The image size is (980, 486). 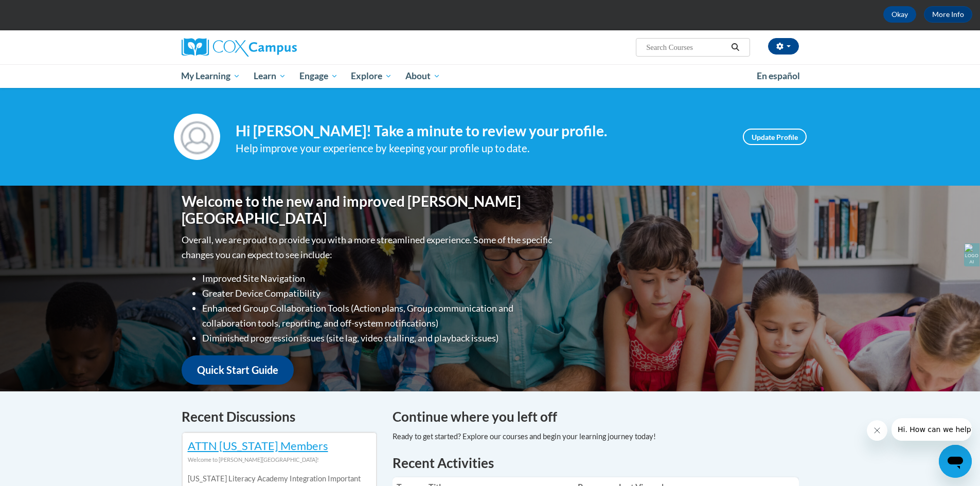 What do you see at coordinates (735, 47) in the screenshot?
I see `button: Search` at bounding box center [735, 47].